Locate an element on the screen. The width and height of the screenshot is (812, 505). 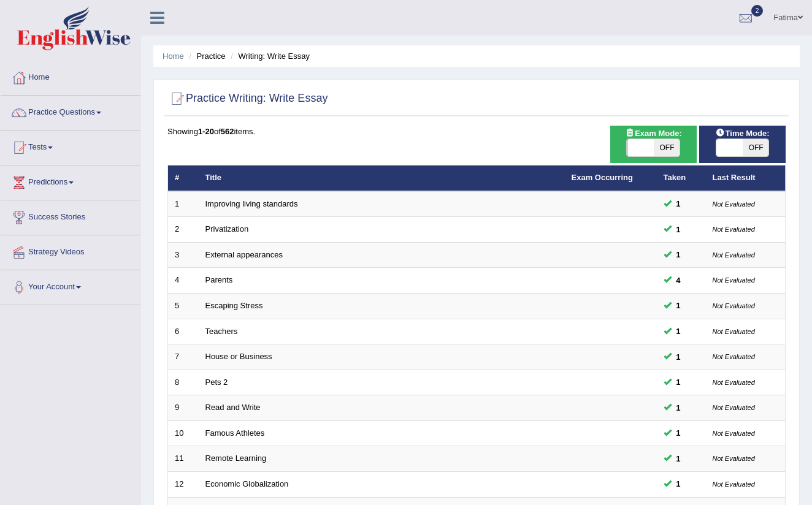
td: 2 is located at coordinates (184, 230).